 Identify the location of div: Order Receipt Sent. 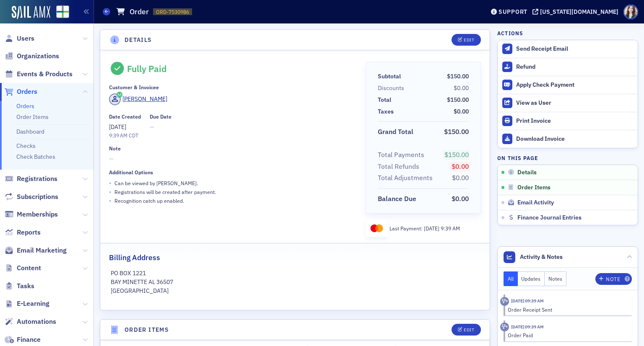
(566, 310).